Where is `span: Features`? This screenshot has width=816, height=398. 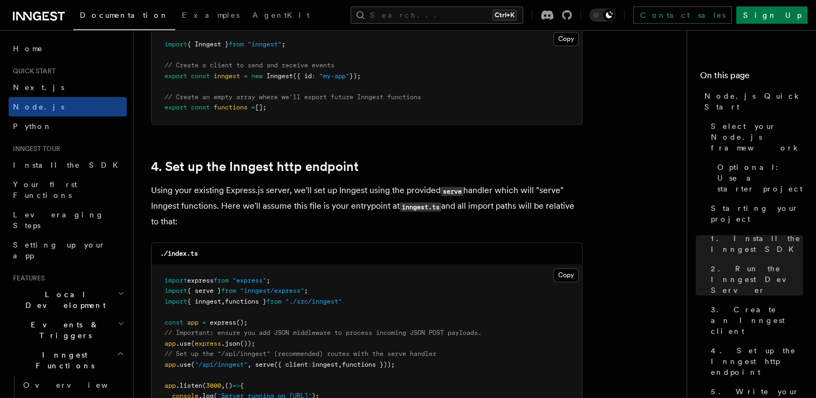
span: Features is located at coordinates (26, 278).